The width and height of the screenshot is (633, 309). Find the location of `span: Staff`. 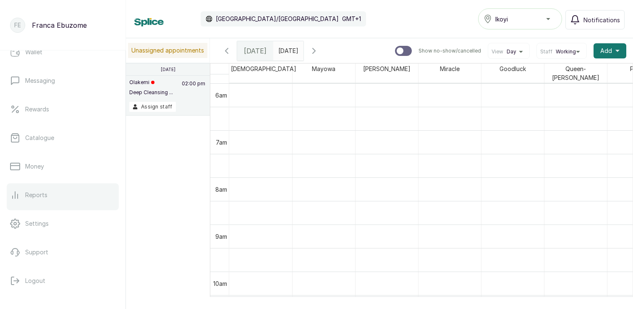

span: Staff is located at coordinates (546, 52).